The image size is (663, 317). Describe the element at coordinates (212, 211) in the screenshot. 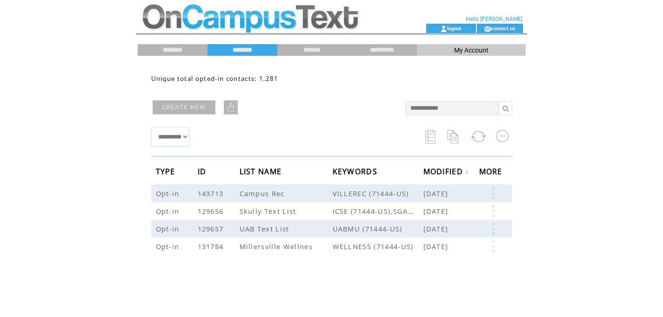

I see `span: 129656` at that location.